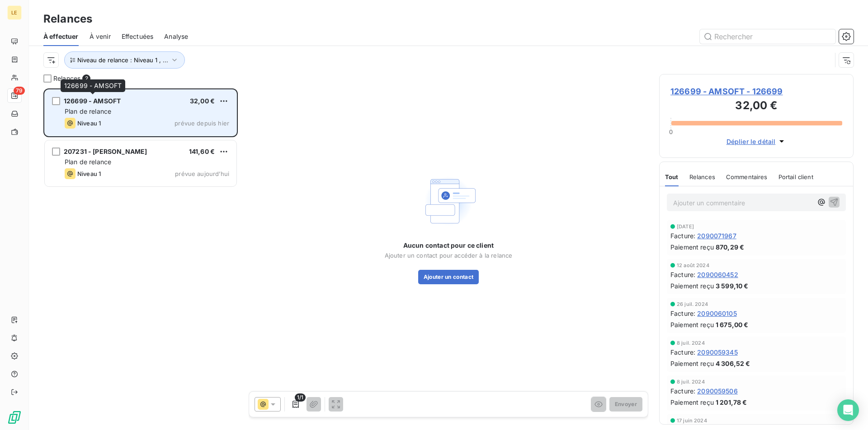 The width and height of the screenshot is (868, 430). Describe the element at coordinates (751, 141) in the screenshot. I see `span: Déplier le détail` at that location.